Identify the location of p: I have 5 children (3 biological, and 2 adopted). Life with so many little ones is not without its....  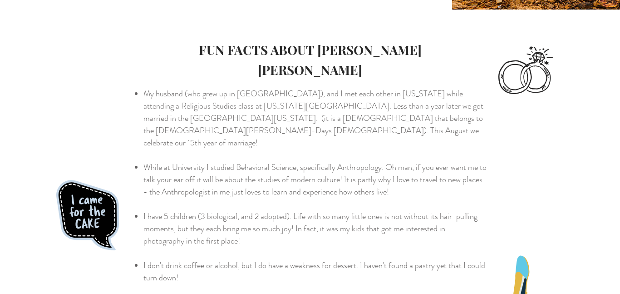
(315, 228).